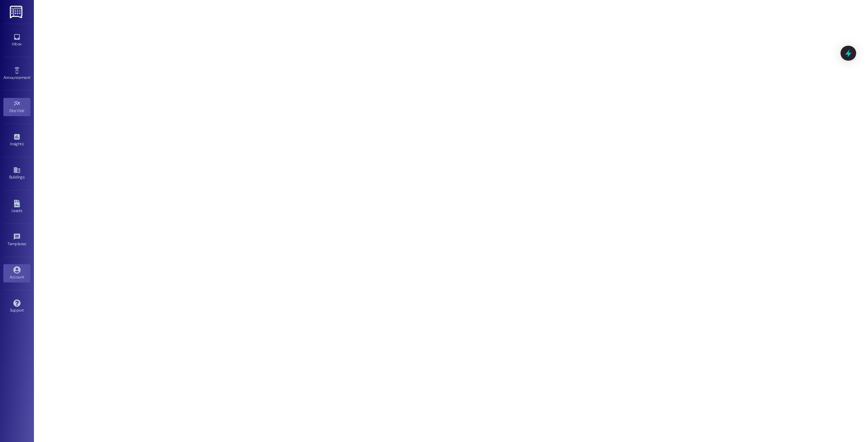 This screenshot has height=442, width=868. I want to click on a: Leads, so click(17, 207).